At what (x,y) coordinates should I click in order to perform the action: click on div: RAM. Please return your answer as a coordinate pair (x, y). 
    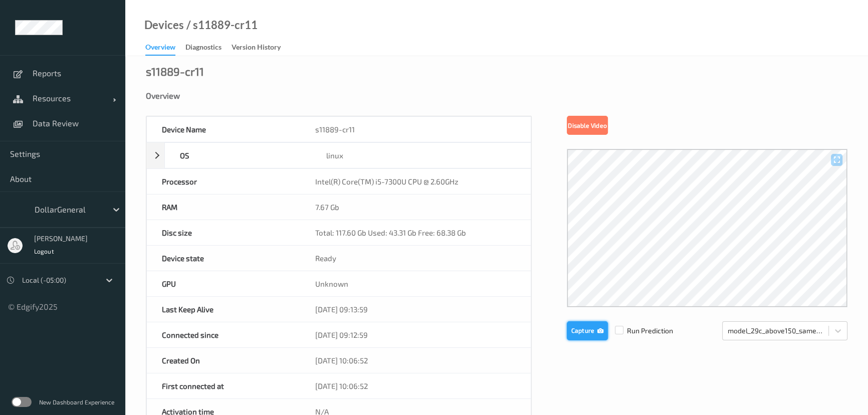
    Looking at the image, I should click on (224, 207).